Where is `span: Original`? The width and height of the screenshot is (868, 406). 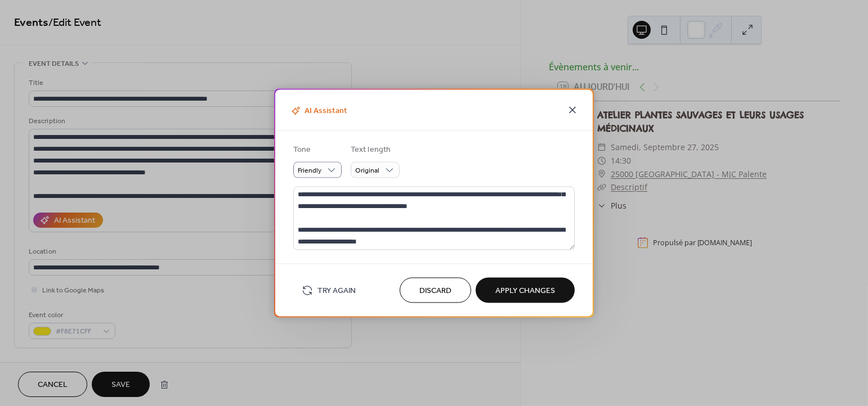 span: Original is located at coordinates (367, 170).